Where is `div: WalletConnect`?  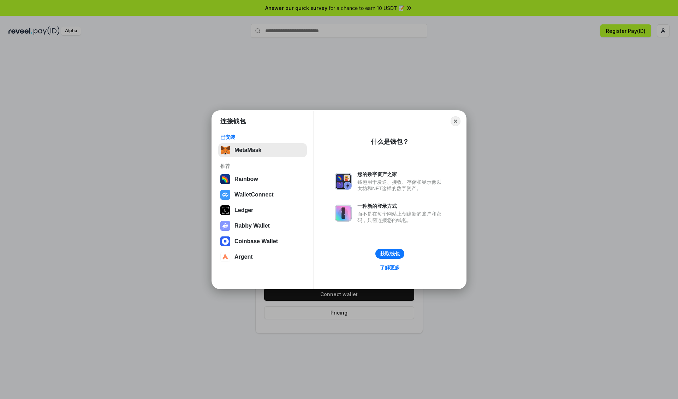 div: WalletConnect is located at coordinates (254, 195).